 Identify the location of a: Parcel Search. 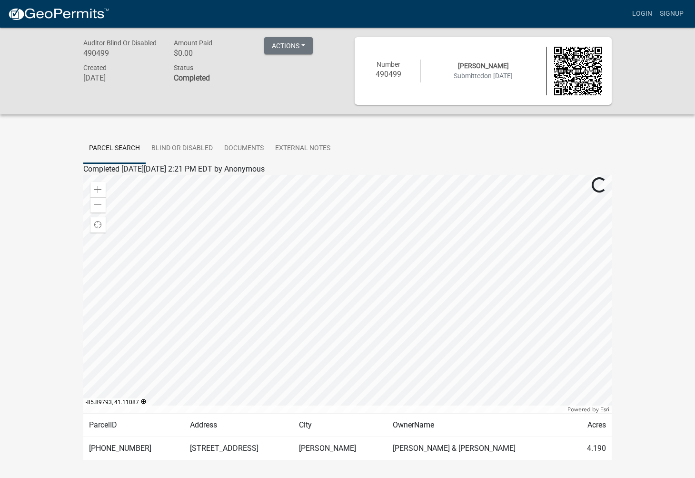
(114, 149).